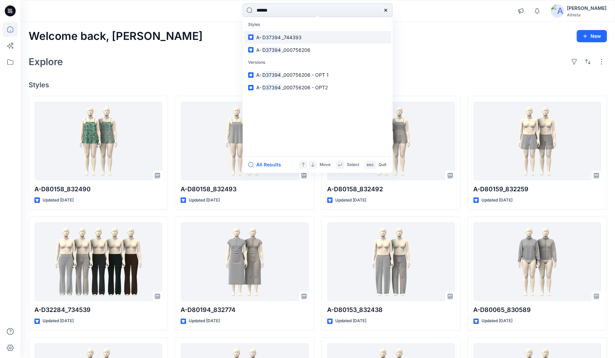 The height and width of the screenshot is (358, 615). What do you see at coordinates (317, 75) in the screenshot?
I see `a: A-D37394_000756206 - OPT 1` at bounding box center [317, 75].